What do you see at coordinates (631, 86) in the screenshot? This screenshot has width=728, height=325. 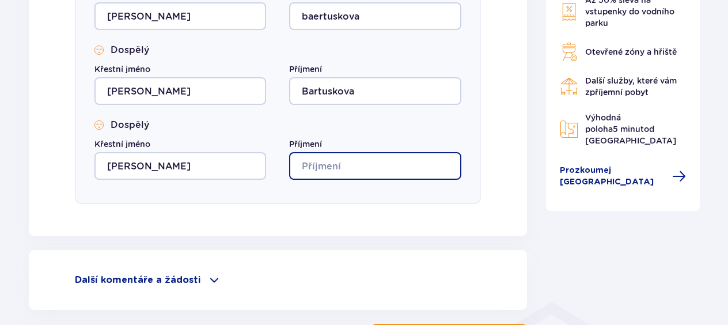 I see `span: Další služby, které vám zpříjemní pobyt` at bounding box center [631, 86].